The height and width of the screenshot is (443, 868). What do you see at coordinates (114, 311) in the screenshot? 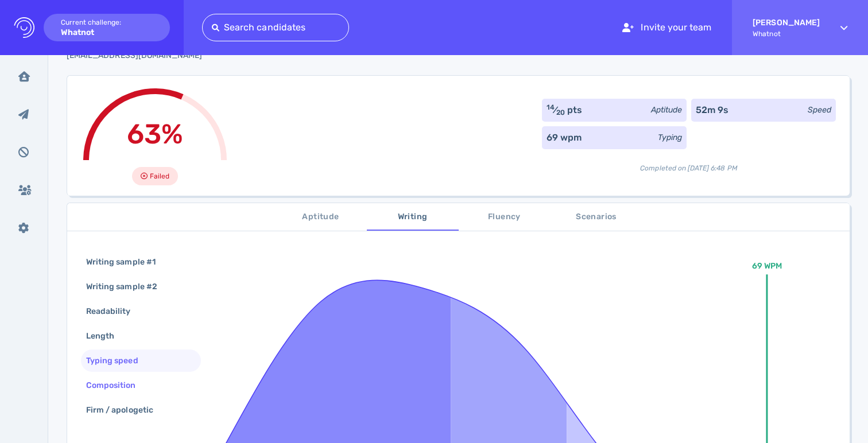
I see `div: Readability` at bounding box center [114, 311].